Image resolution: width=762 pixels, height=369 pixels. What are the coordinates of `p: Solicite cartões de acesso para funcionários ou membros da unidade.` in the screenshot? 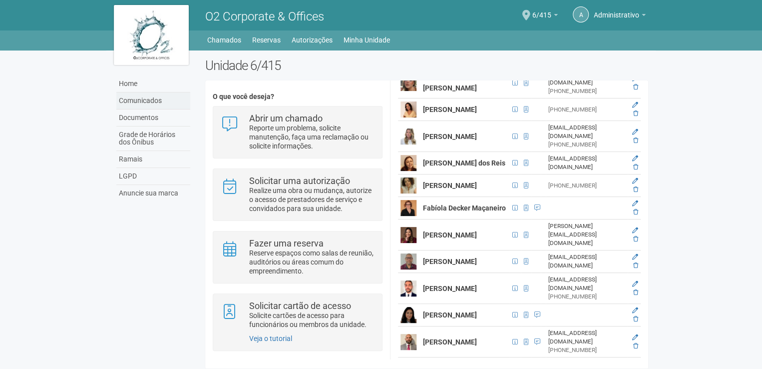 It's located at (312, 320).